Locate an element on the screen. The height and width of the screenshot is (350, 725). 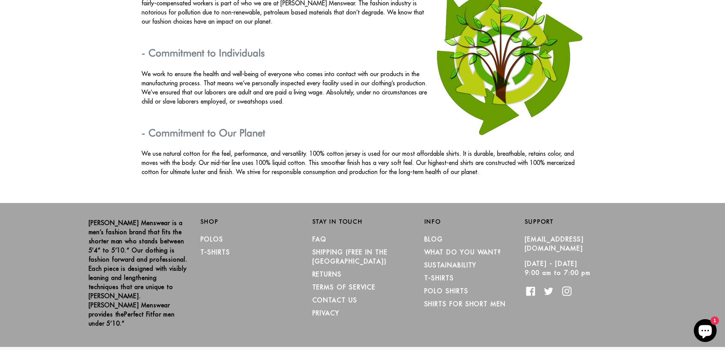
h3: - Commitment to Our Planet is located at coordinates (363, 132).